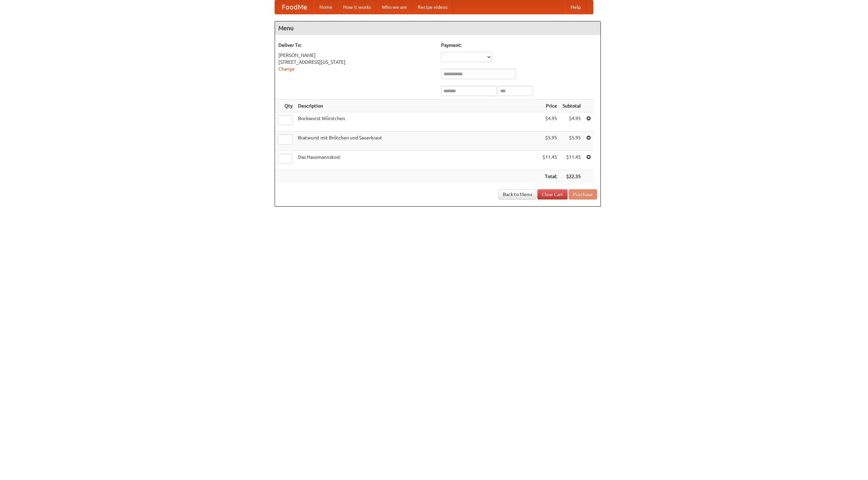 The width and height of the screenshot is (868, 480). Describe the element at coordinates (583, 194) in the screenshot. I see `button: Purchase` at that location.